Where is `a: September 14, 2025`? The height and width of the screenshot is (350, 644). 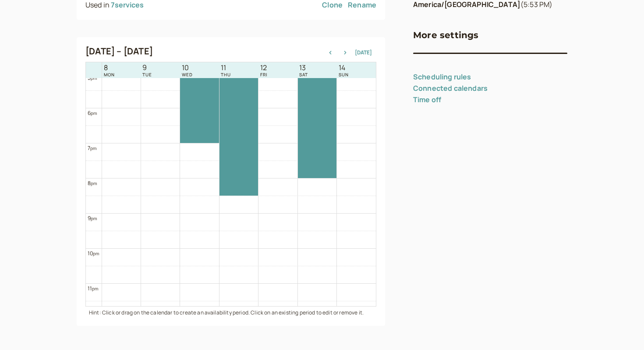 a: September 14, 2025 is located at coordinates (343, 70).